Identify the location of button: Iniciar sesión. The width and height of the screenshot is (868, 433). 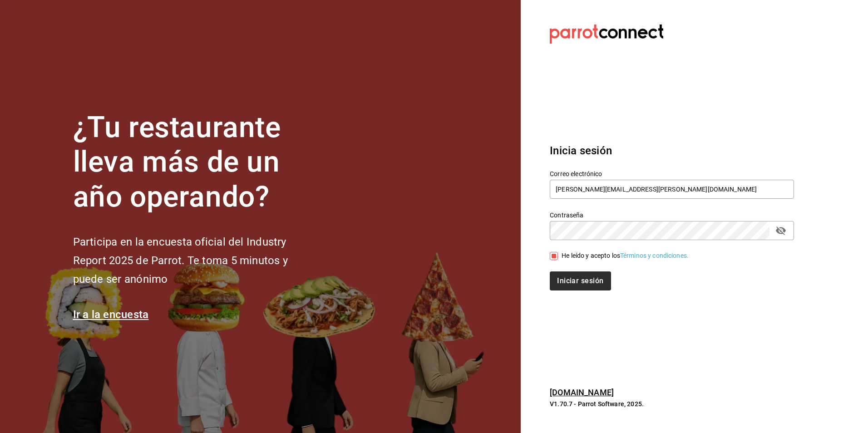
(580, 281).